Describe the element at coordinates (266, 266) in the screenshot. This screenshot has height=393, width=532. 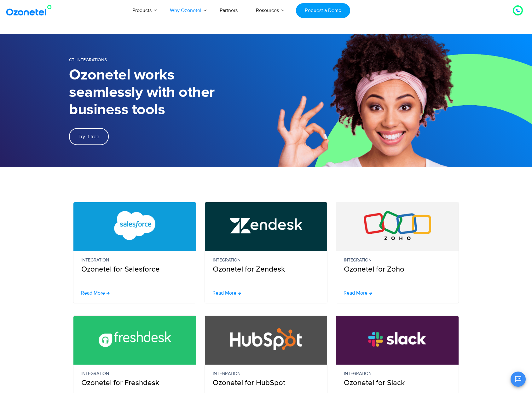
I see `p: Ozonetel for Zendesk` at that location.